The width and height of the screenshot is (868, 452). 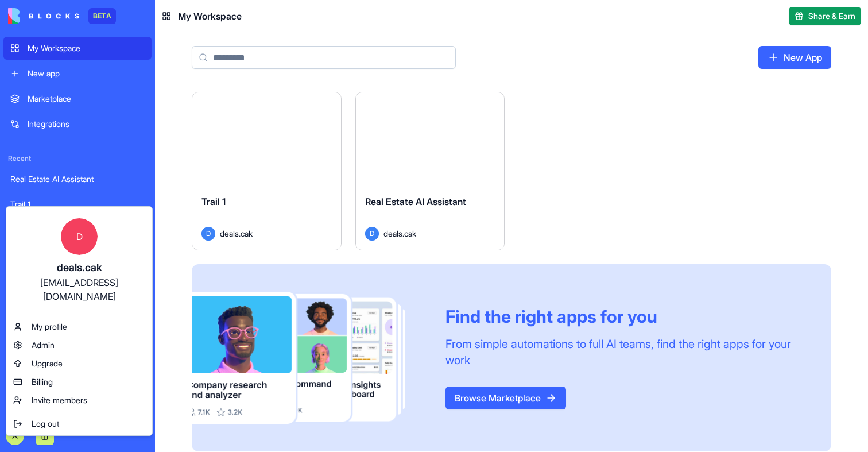 What do you see at coordinates (78, 180) in the screenshot?
I see `div: Real Estate AI Assistant` at bounding box center [78, 180].